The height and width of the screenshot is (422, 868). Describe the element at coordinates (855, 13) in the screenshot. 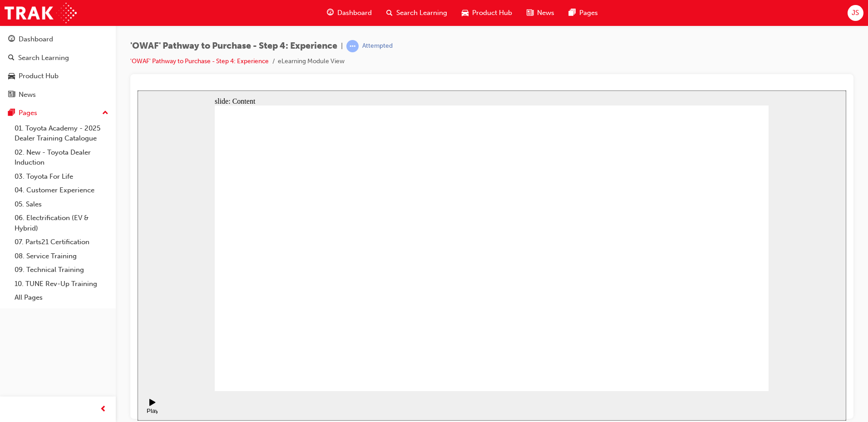

I see `span: JS` at that location.